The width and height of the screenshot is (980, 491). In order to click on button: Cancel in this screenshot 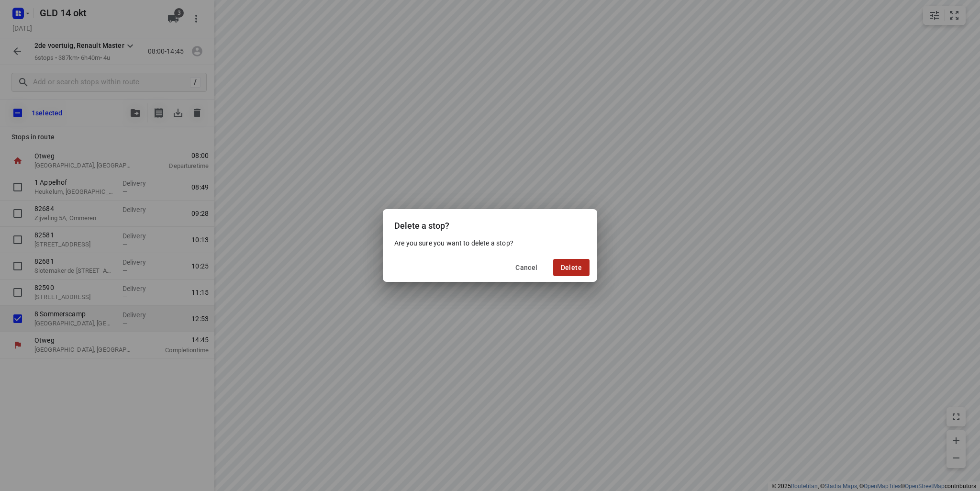, I will do `click(527, 267)`.